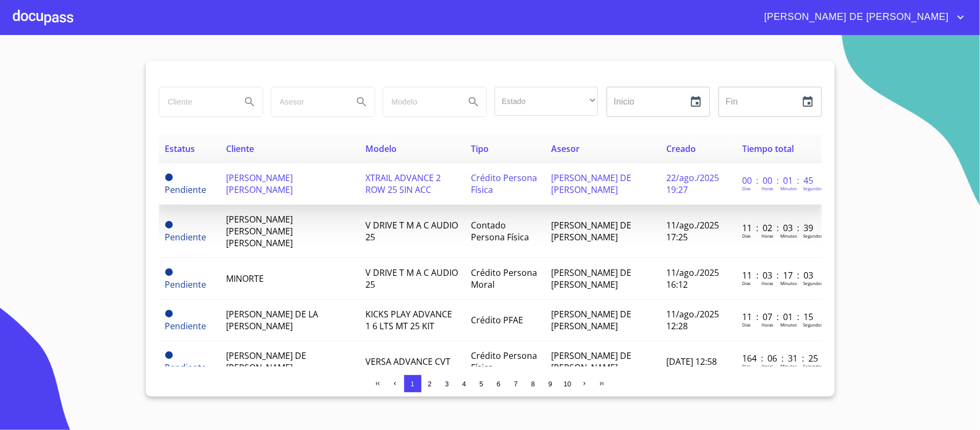 The image size is (980, 430). Describe the element at coordinates (240, 148) in the screenshot. I see `span: Cliente` at that location.